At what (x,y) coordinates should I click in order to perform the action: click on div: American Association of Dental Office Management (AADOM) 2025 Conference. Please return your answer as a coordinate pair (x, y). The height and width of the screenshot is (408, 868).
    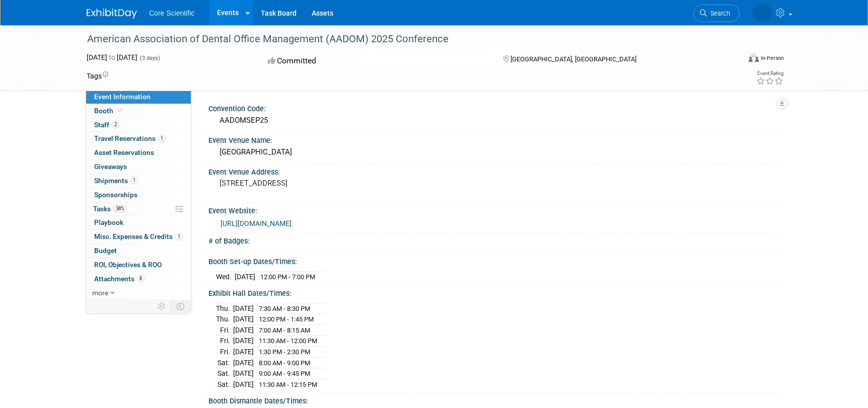
    Looking at the image, I should click on (403, 39).